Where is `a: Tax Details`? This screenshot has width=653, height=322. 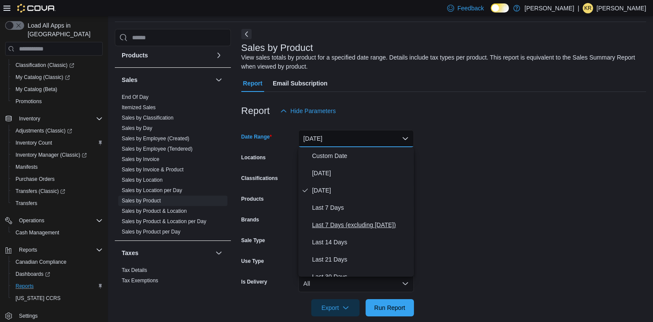
a: Tax Details is located at coordinates (134, 270).